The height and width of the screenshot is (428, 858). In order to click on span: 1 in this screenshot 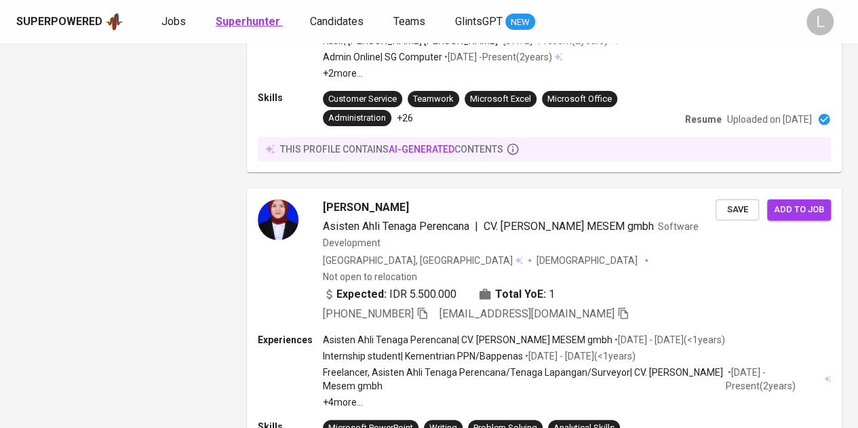, I will do `click(551, 294)`.